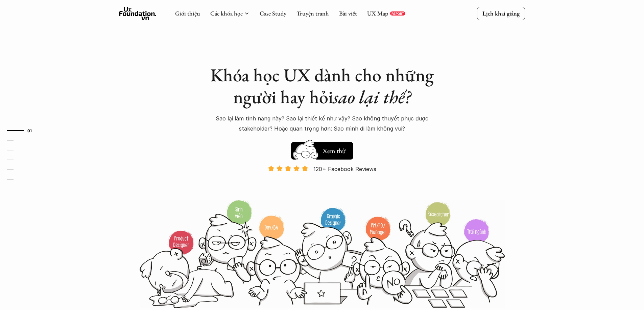 This screenshot has width=644, height=310. I want to click on h5: Xem thử, so click(334, 151).